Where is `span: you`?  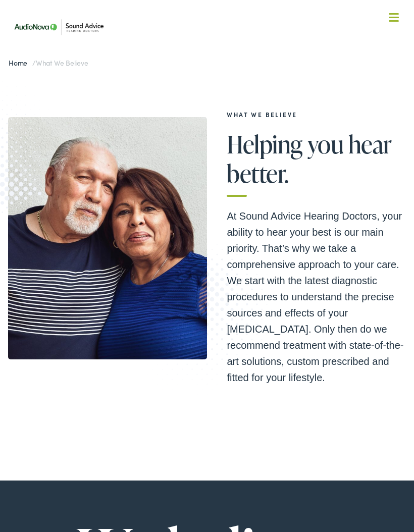
span: you is located at coordinates (325, 144).